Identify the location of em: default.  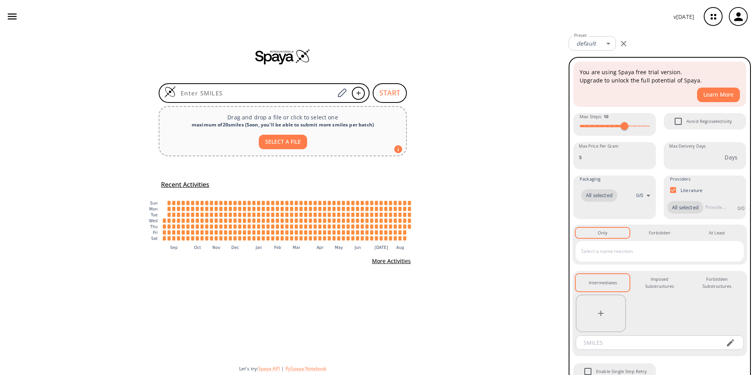
(586, 43).